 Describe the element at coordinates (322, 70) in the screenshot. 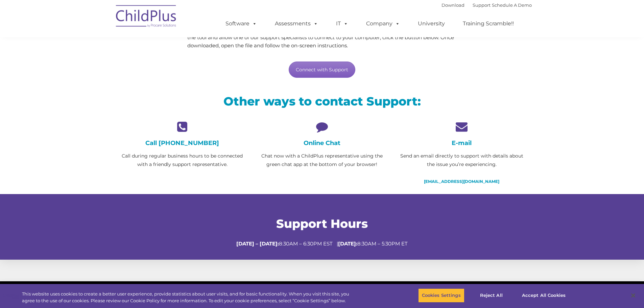

I see `a: Connect with Support` at that location.